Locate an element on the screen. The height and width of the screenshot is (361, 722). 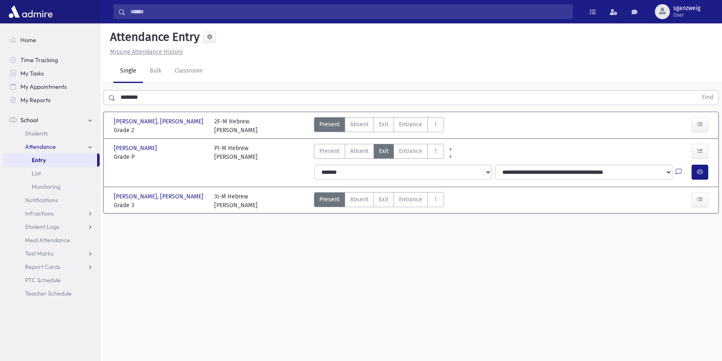
span: Test Marks is located at coordinates (39, 254).